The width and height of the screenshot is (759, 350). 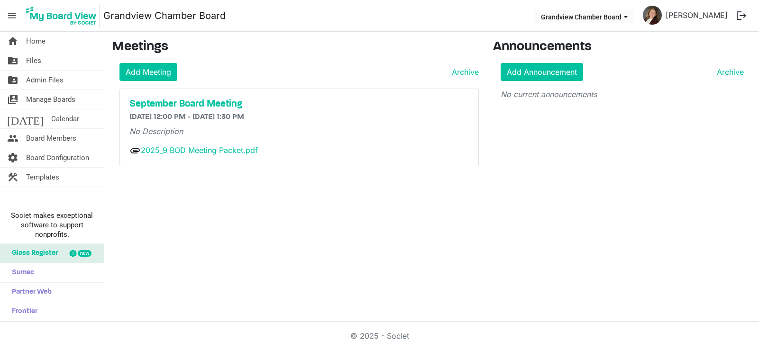 I want to click on span: construction, so click(x=13, y=177).